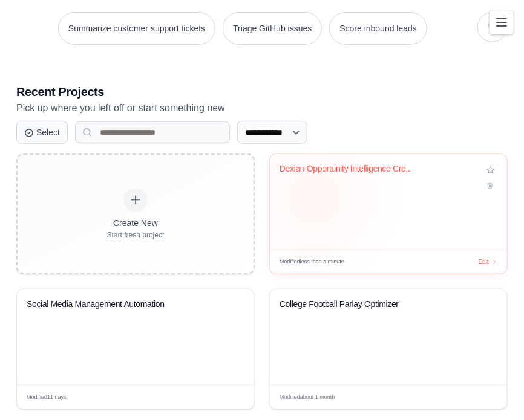 This screenshot has height=420, width=524. What do you see at coordinates (307, 398) in the screenshot?
I see `span: Modified about 1 month` at bounding box center [307, 398].